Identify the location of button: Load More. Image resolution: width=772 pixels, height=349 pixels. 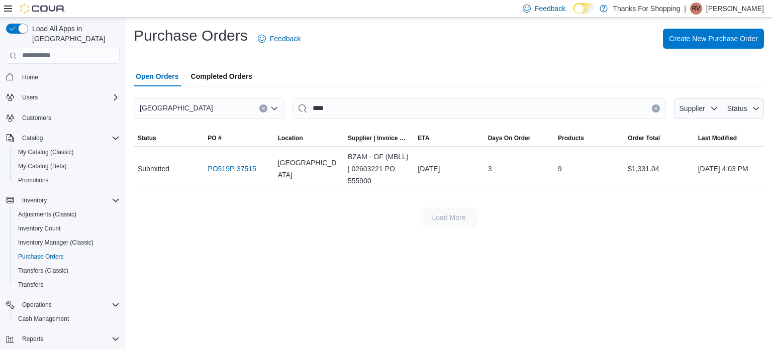
(449, 218).